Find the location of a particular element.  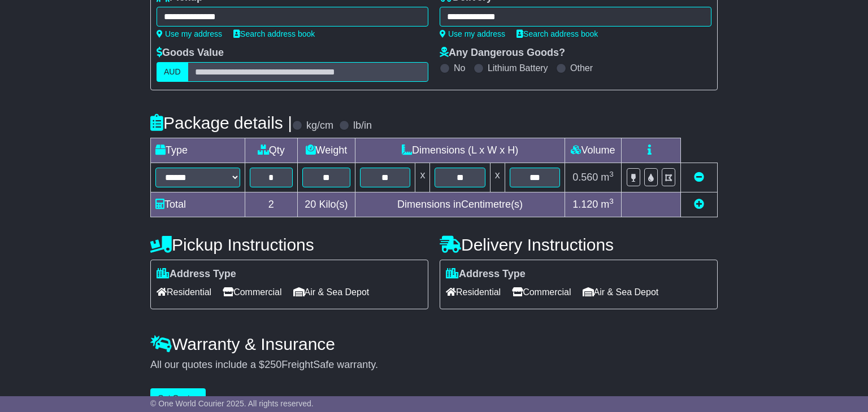

span: © One World Courier 2025. All rights reserved. is located at coordinates (231, 404).